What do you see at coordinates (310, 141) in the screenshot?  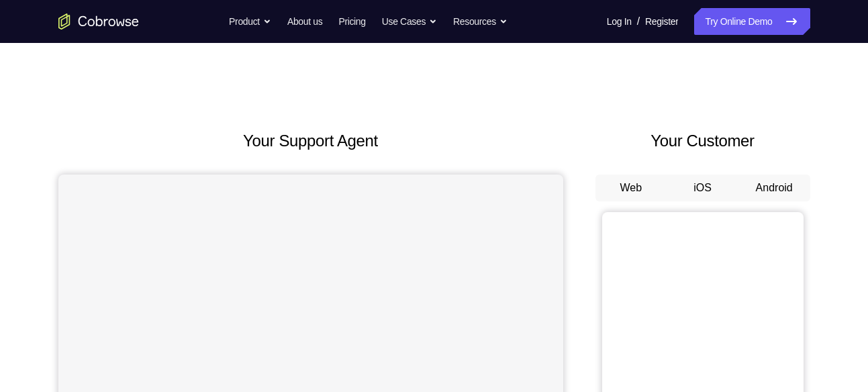 I see `h2: Your Support Agent` at bounding box center [310, 141].